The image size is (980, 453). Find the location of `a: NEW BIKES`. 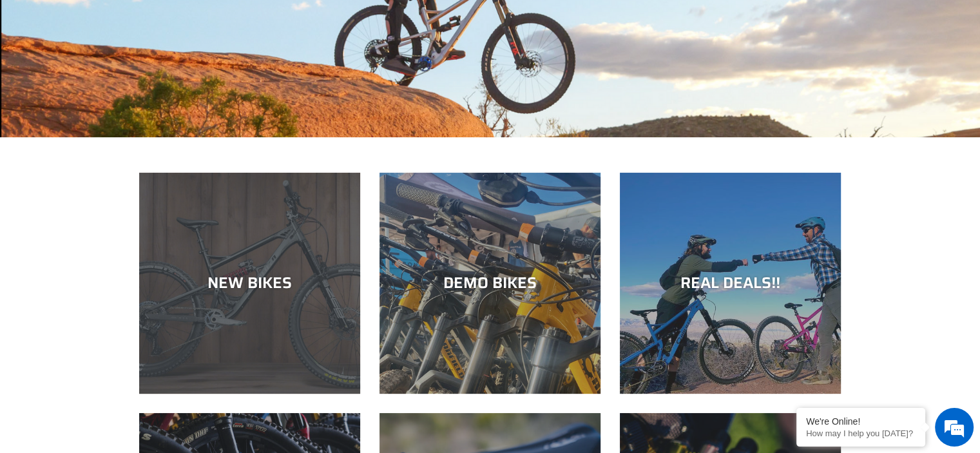

a: NEW BIKES is located at coordinates (249, 283).